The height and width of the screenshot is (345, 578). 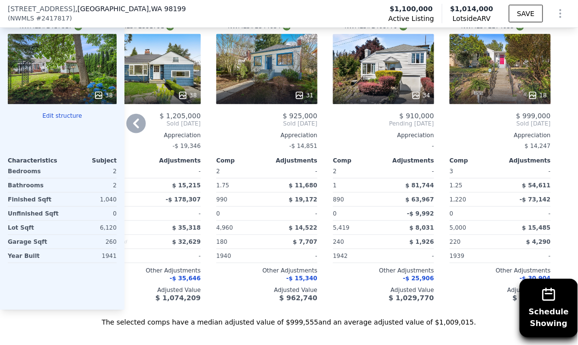 I want to click on span: $ 1,926, so click(x=422, y=242).